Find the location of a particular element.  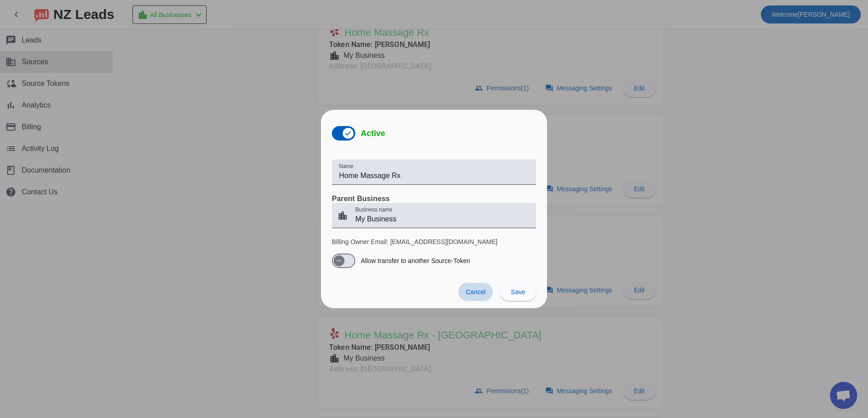

span: Cancel is located at coordinates (476, 292).